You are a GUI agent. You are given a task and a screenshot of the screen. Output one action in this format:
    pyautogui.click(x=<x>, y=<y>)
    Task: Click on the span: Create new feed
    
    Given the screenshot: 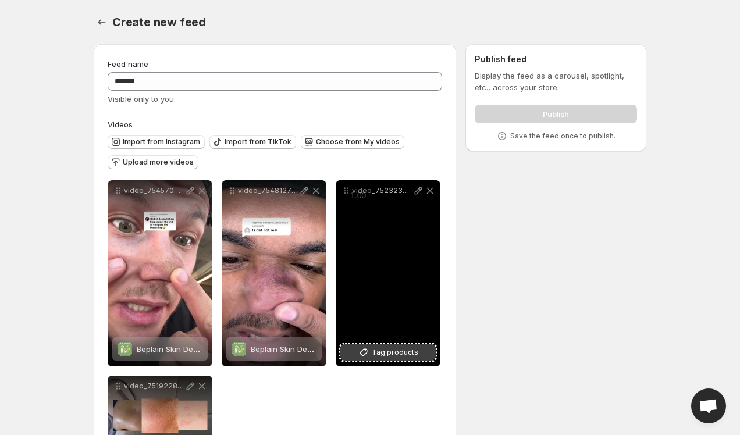 What is the action you would take?
    pyautogui.click(x=159, y=22)
    